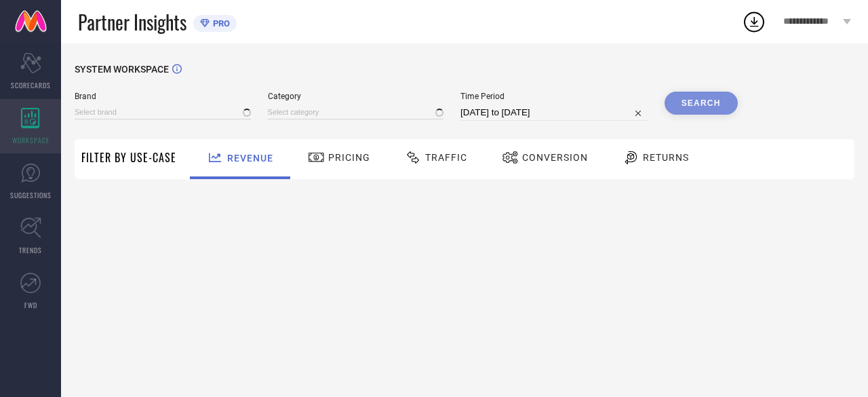  I want to click on span: Time Period, so click(554, 97).